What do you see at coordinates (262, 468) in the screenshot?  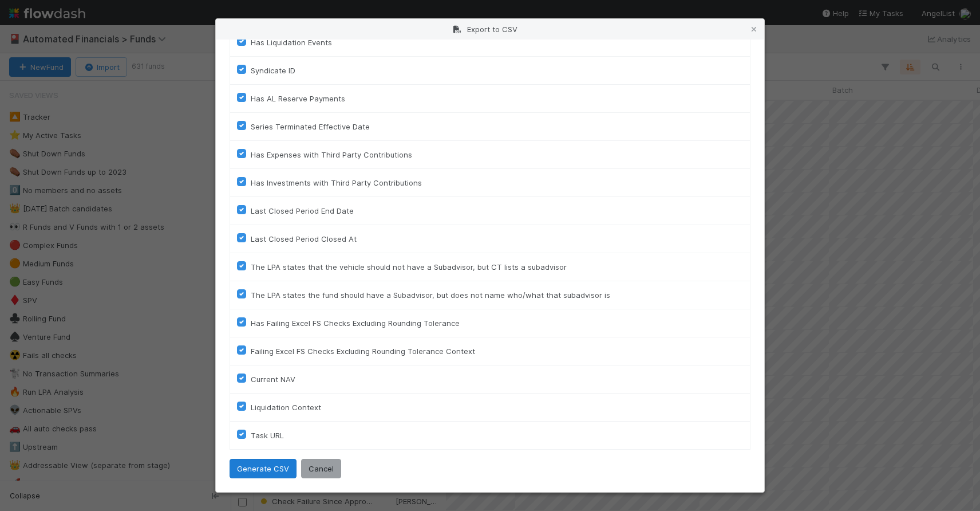 I see `button: Generate CSV` at bounding box center [262, 468].